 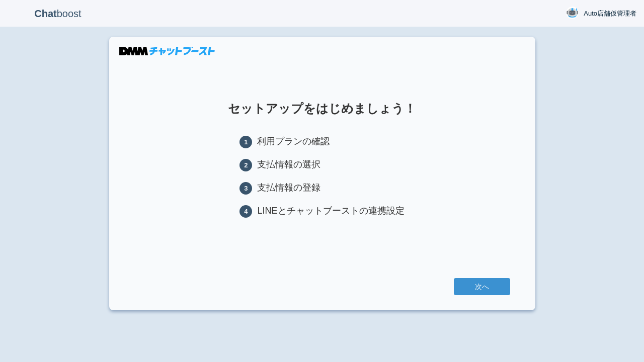 I want to click on li: LINEとチャットブーストの連携設定, so click(x=322, y=211).